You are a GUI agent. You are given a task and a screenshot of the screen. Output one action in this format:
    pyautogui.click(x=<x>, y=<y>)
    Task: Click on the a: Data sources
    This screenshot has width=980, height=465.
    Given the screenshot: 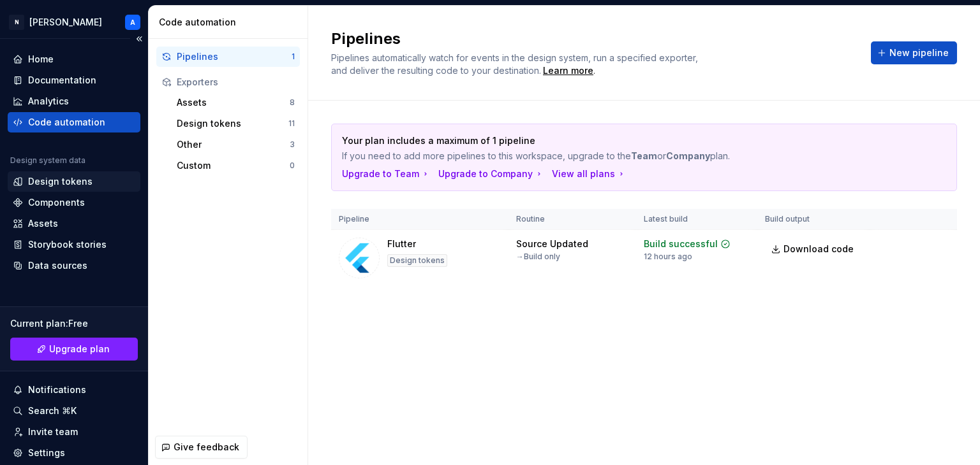 What is the action you would take?
    pyautogui.click(x=74, y=266)
    